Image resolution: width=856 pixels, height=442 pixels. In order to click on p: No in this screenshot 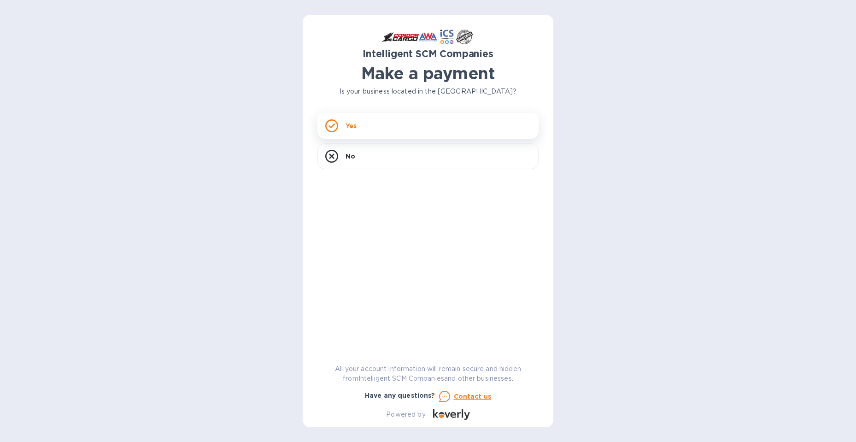, I will do `click(350, 156)`.